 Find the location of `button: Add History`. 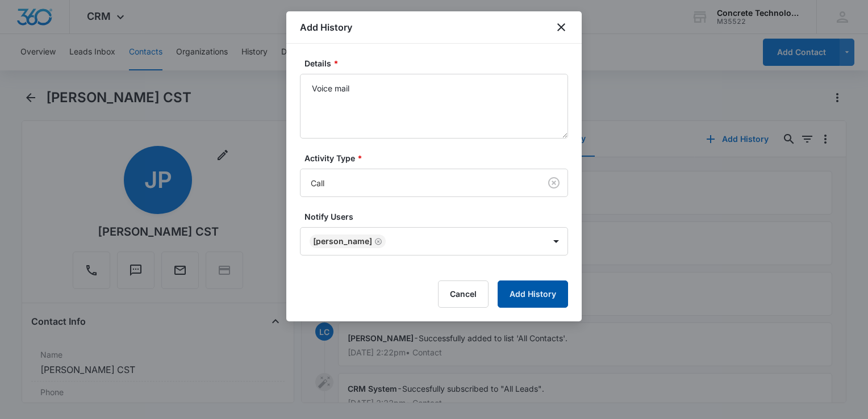

button: Add History is located at coordinates (533, 294).